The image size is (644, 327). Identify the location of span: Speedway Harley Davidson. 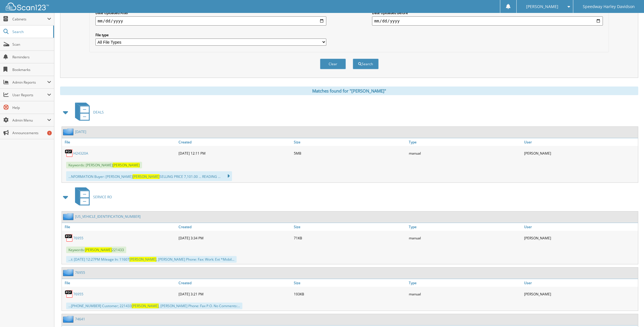
(609, 7).